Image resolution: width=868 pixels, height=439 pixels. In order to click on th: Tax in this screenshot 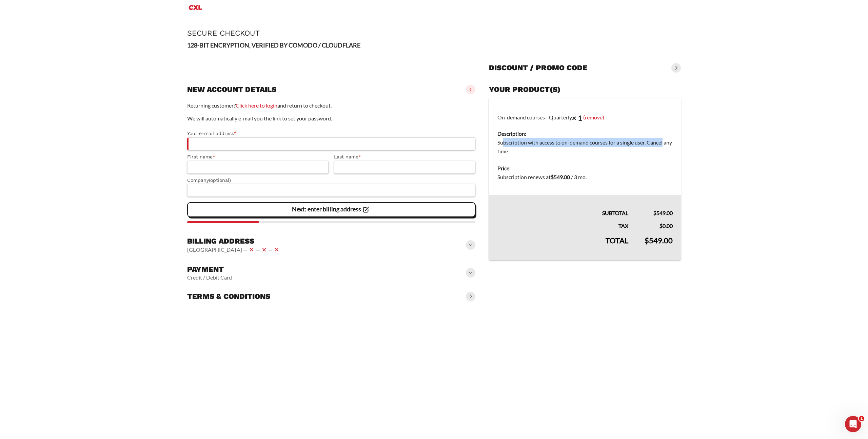, I will do `click(563, 224)`.